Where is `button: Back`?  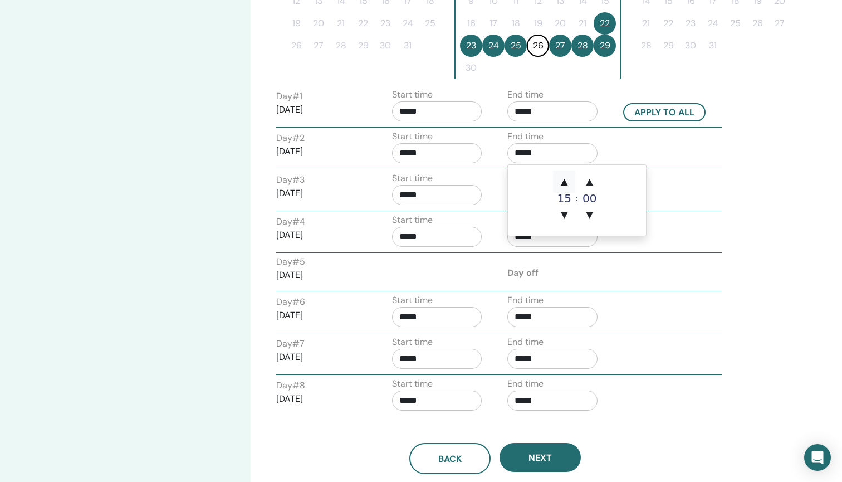 button: Back is located at coordinates (450, 458).